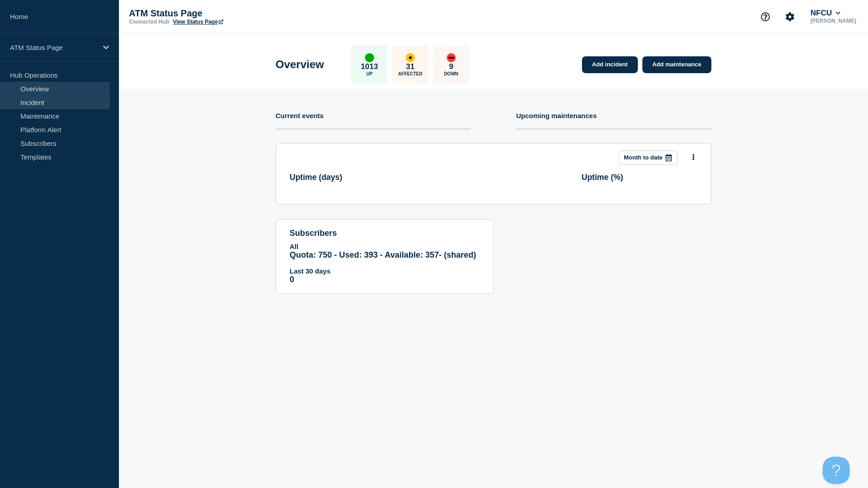 The height and width of the screenshot is (488, 868). I want to click on p: 1013, so click(370, 67).